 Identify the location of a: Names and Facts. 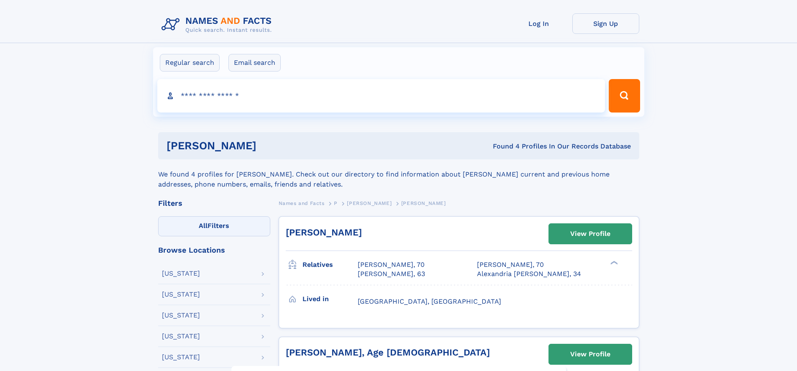
(302, 203).